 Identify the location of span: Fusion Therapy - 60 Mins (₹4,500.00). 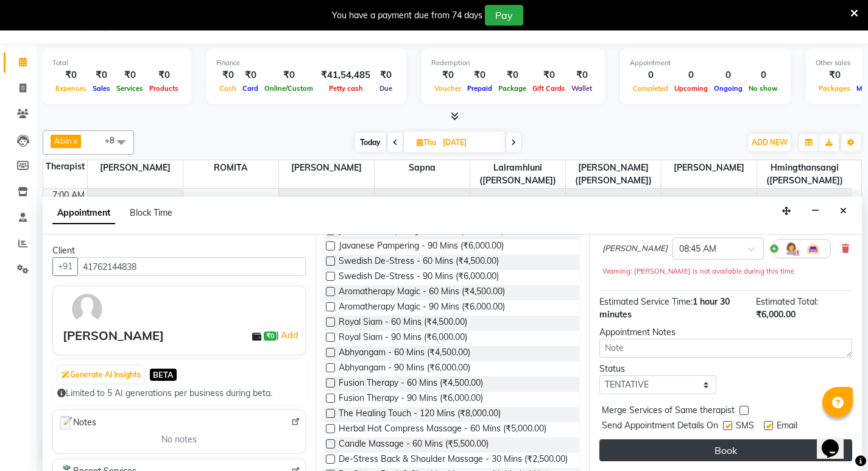
(411, 384).